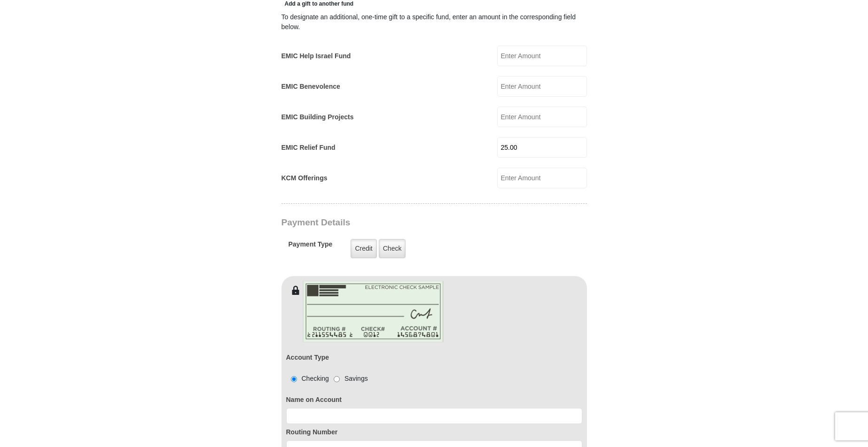 The height and width of the screenshot is (447, 868). I want to click on label: Credit, so click(363, 248).